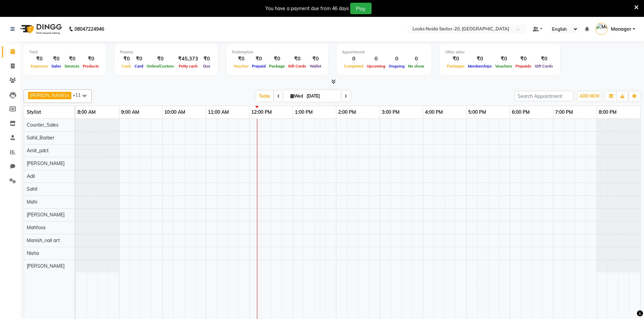 This screenshot has height=319, width=644. Describe the element at coordinates (602, 29) in the screenshot. I see `img: Manager` at that location.